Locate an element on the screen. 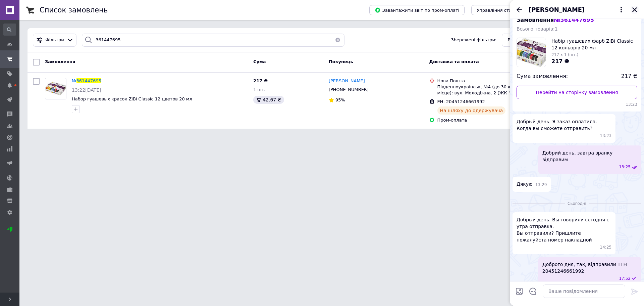 This screenshot has width=644, height=306. button: Управління статусами is located at coordinates (502, 10).